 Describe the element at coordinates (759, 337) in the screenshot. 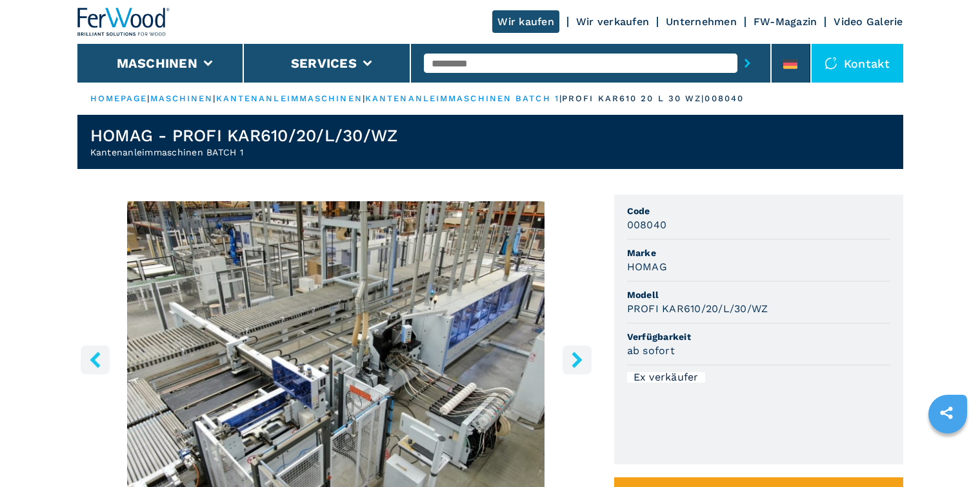

I see `span: Verfügbarkeit` at that location.